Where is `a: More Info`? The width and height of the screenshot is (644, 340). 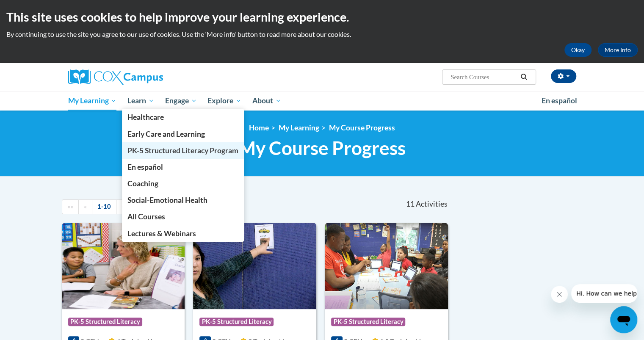
a: More Info is located at coordinates (618, 50).